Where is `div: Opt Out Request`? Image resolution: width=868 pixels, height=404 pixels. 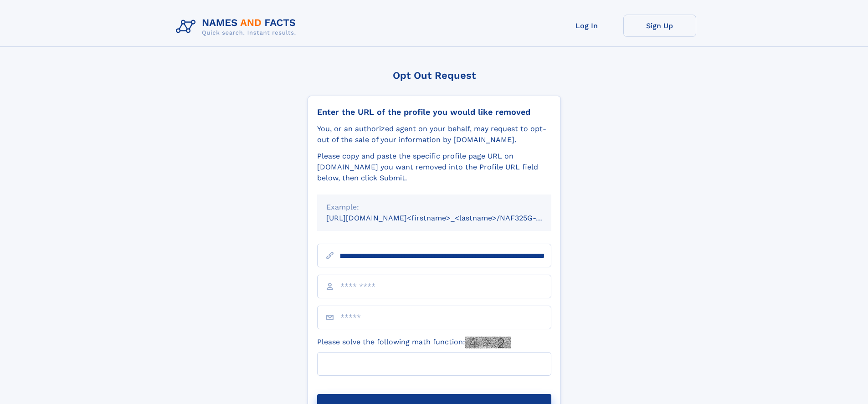 div: Opt Out Request is located at coordinates (434, 75).